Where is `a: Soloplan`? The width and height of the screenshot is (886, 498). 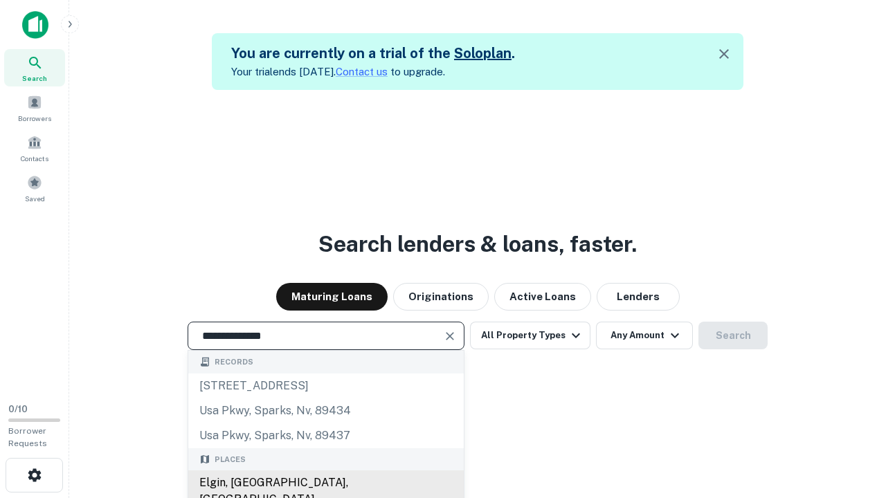 a: Soloplan is located at coordinates (482, 53).